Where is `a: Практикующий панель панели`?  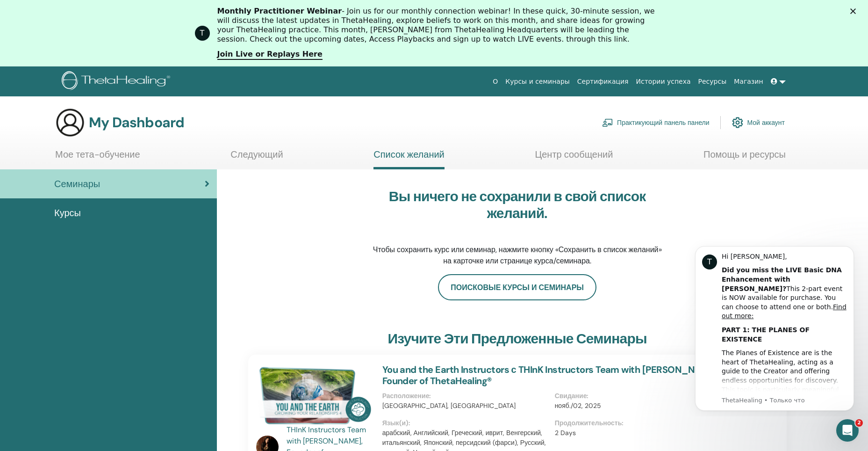
a: Практикующий панель панели is located at coordinates (655, 123).